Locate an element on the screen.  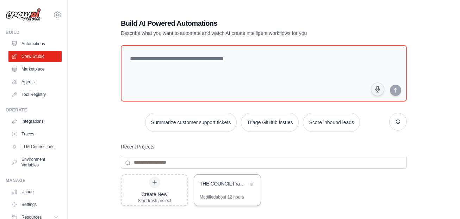
a: Marketplace is located at coordinates (35, 69).